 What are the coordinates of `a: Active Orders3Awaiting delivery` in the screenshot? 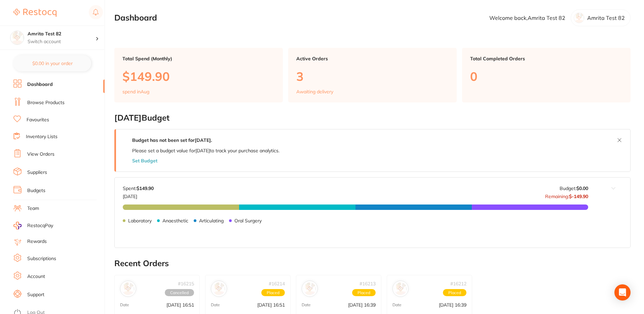 It's located at (372, 75).